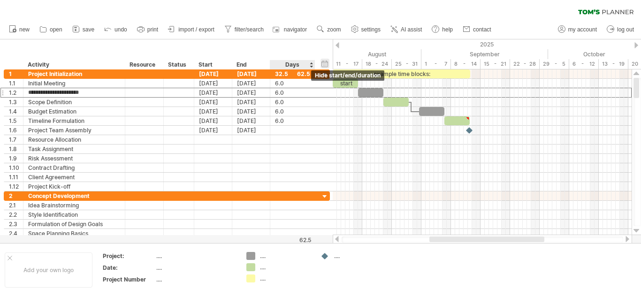  I want to click on span: new, so click(24, 30).